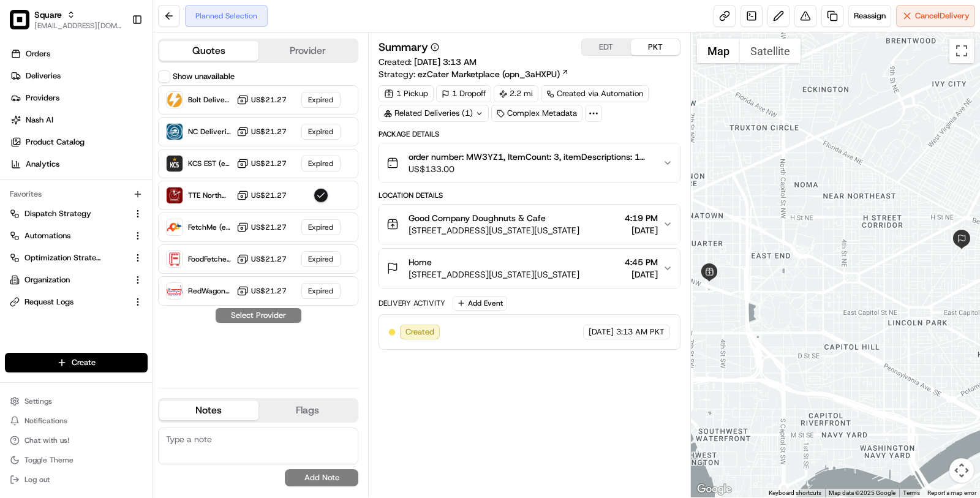  What do you see at coordinates (53, 279) in the screenshot?
I see `a: 📗Knowledge Base` at bounding box center [53, 279].